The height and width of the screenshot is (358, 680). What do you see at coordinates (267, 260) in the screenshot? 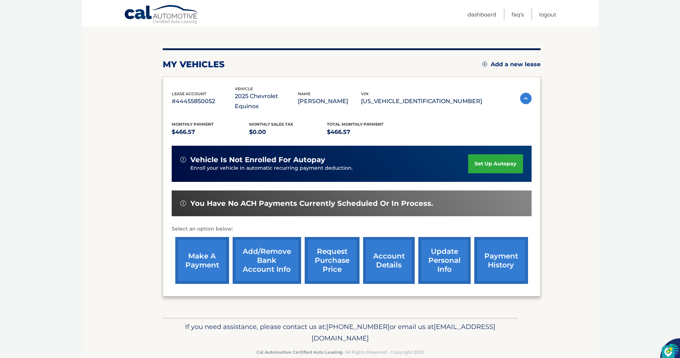
I see `a: Add/Remove bank account info` at bounding box center [267, 260].